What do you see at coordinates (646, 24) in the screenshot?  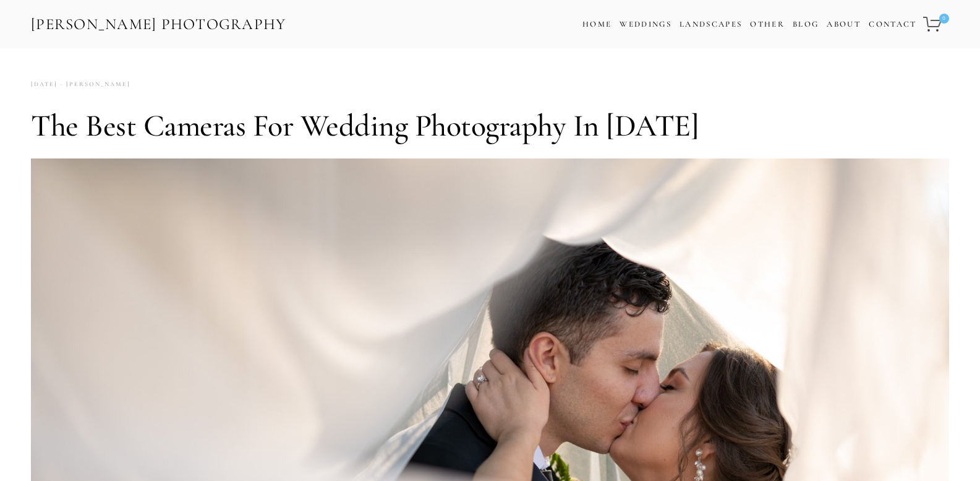 I see `a: Weddings` at bounding box center [646, 24].